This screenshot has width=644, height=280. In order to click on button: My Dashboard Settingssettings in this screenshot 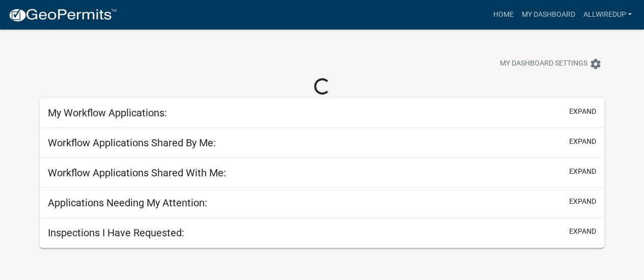, I will do `click(551, 64)`.